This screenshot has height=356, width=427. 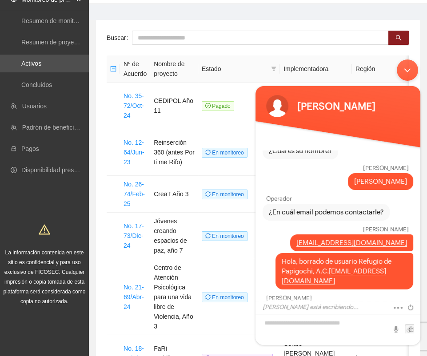 What do you see at coordinates (174, 152) in the screenshot?
I see `td: Reinserción 360 (antes Por ti me Rifo)` at bounding box center [174, 152].